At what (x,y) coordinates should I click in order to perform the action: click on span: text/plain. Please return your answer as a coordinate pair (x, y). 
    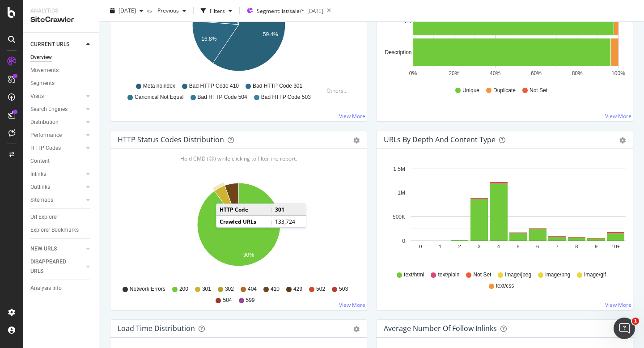
    Looking at the image, I should click on (449, 275).